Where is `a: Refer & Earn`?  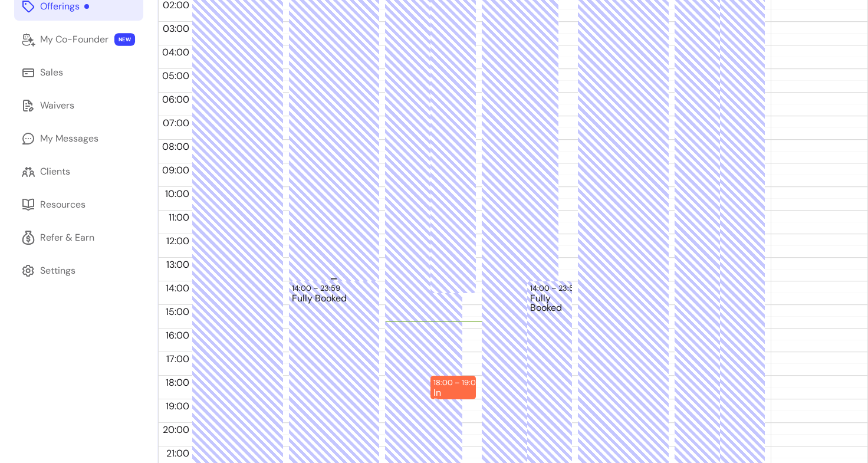
a: Refer & Earn is located at coordinates (78, 238).